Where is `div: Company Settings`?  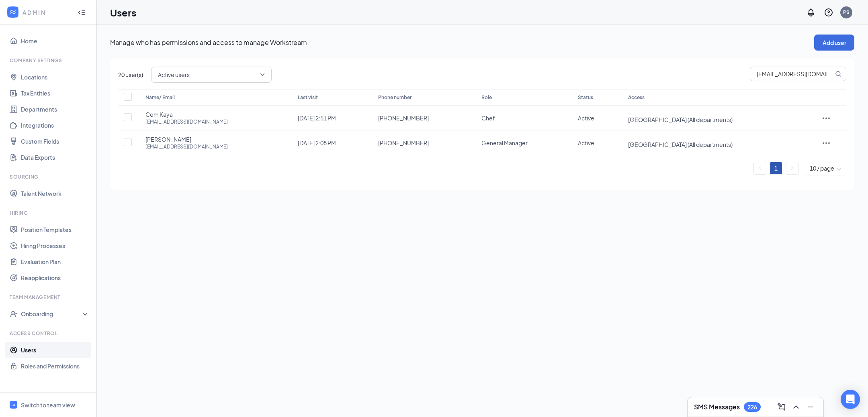 div: Company Settings is located at coordinates (49, 60).